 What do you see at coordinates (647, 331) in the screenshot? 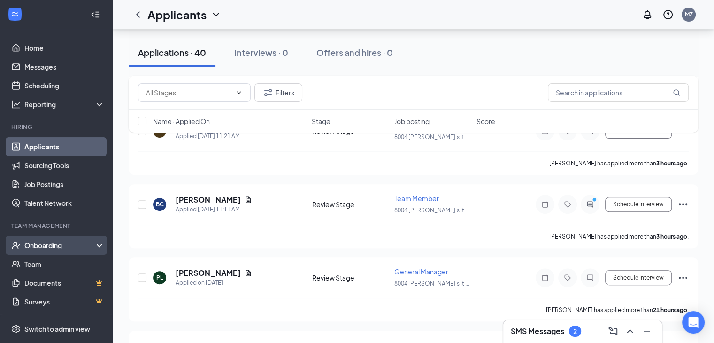
I see `svg: Minimize` at bounding box center [647, 331].